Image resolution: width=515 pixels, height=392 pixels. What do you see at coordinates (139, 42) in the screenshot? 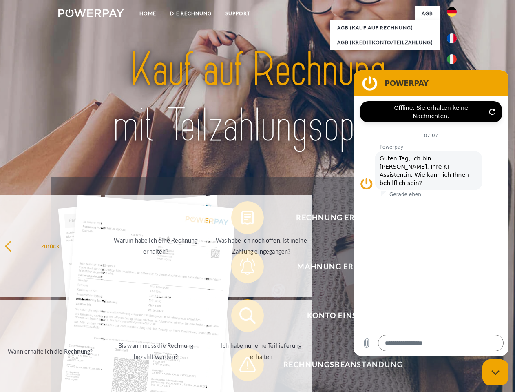
I see `button: Verbindung aktualisieren` at bounding box center [139, 42].